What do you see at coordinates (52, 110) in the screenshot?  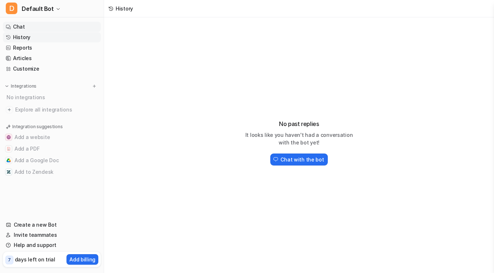 I see `a: Explore all integrations` at bounding box center [52, 110].